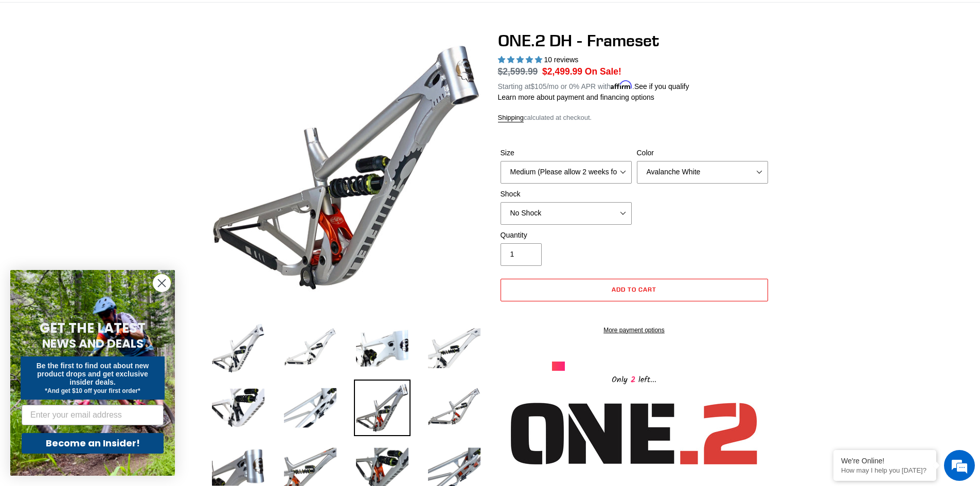 This screenshot has height=486, width=980. Describe the element at coordinates (93, 415) in the screenshot. I see `input: Enter your email address` at that location.